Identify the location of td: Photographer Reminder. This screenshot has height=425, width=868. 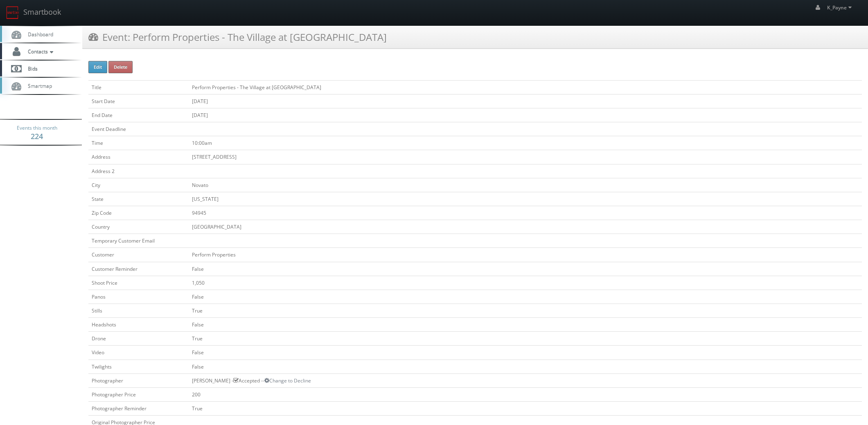
(139, 409).